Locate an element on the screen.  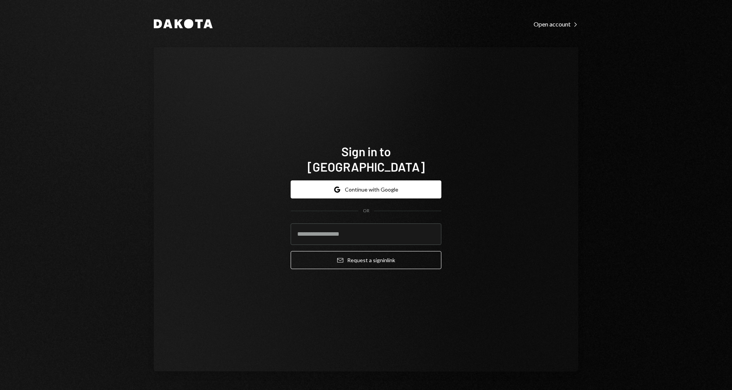
div: OR is located at coordinates (366, 211).